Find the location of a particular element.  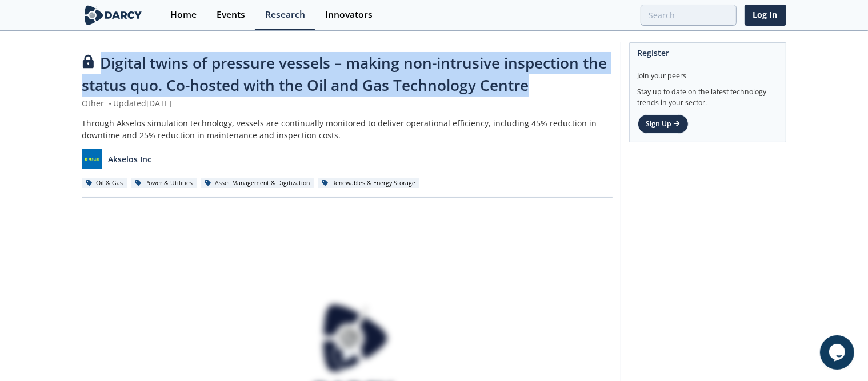

img: play-chapters-gray.svg is located at coordinates (348, 355).